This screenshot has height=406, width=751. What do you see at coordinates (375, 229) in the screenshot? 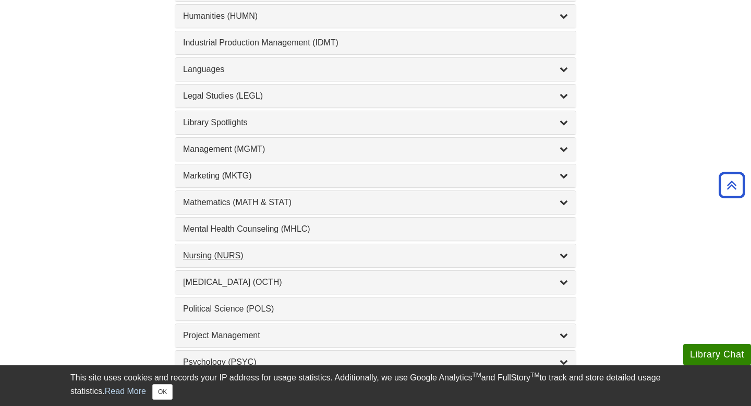
I see `div: Mental Health Counseling (MHLC)` at bounding box center [375, 229].